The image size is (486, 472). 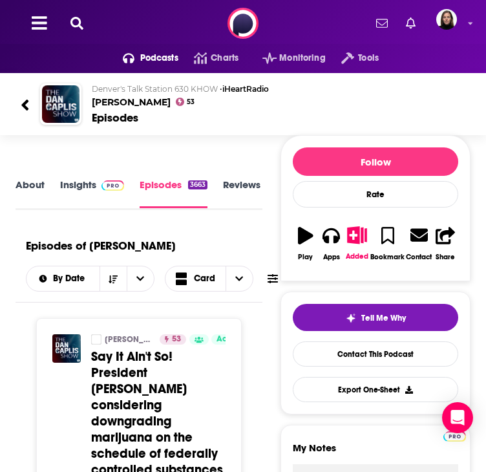 I want to click on span: Tools, so click(x=369, y=58).